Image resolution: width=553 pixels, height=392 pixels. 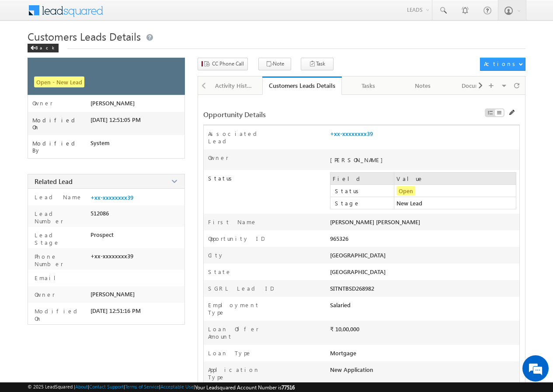 What do you see at coordinates (177, 387) in the screenshot?
I see `a: Acceptable Use` at bounding box center [177, 387].